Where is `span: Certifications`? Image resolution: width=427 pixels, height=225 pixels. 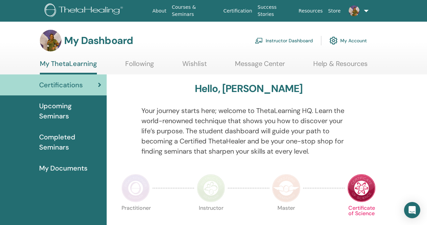
span: Certifications is located at coordinates (61, 85).